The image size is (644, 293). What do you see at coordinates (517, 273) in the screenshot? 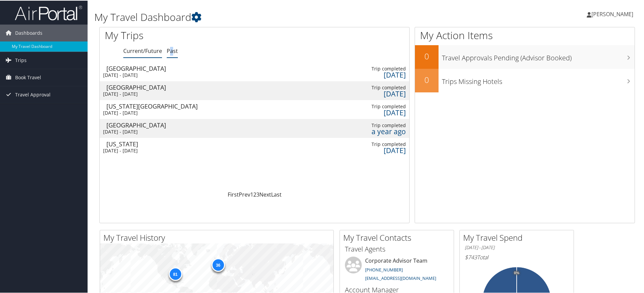
I see `tspan: 0%` at bounding box center [517, 273].